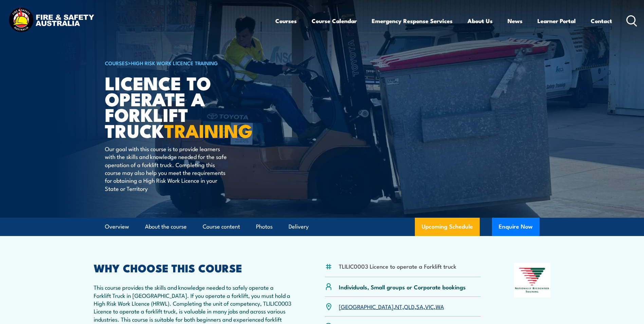  Describe the element at coordinates (167, 168) in the screenshot. I see `p: Our goal with this course is to provide learners with the skills and knowledge needed for the saf...` at that location.